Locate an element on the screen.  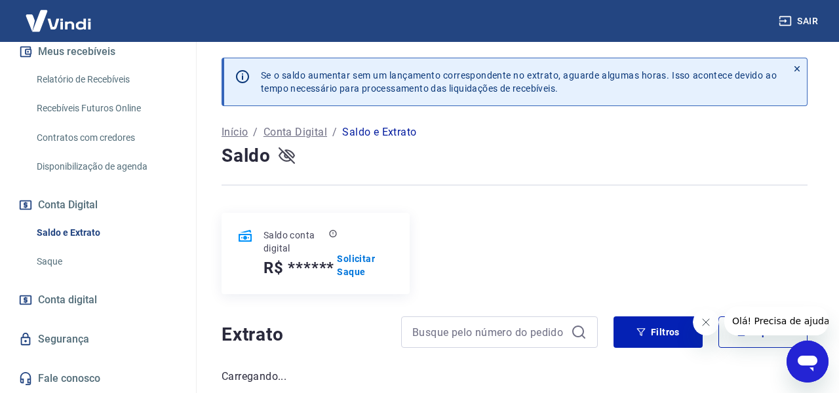
img: Vindi is located at coordinates (58, 20).